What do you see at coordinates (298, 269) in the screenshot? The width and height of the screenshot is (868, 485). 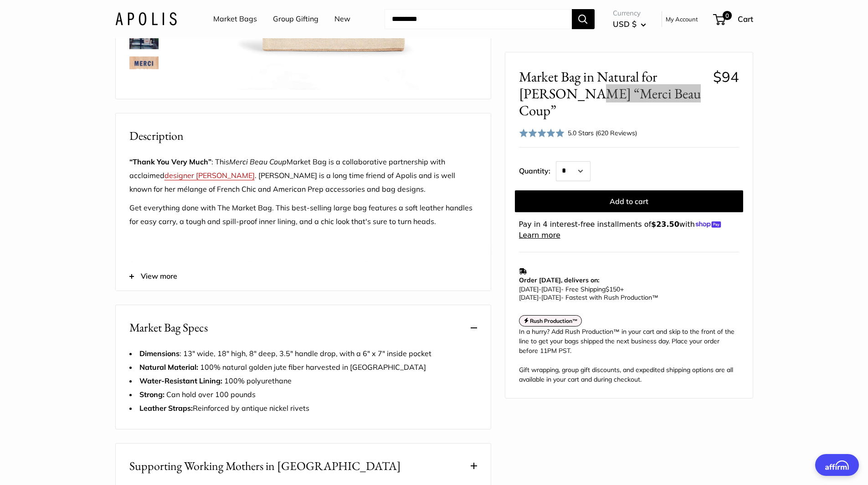 I see `p: Tear & spill resistant.` at bounding box center [298, 269].